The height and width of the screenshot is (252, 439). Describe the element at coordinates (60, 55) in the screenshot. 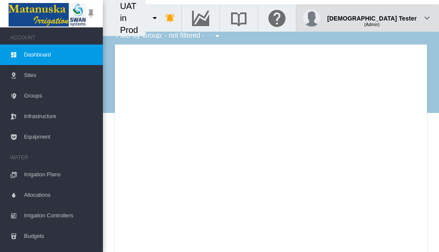

I see `span: Dashboard` at that location.